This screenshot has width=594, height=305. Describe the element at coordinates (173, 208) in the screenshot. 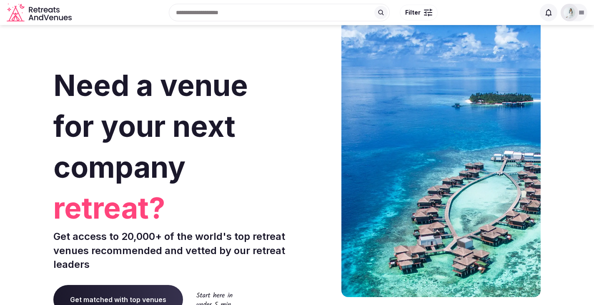

I see `span: retreat?` at that location.